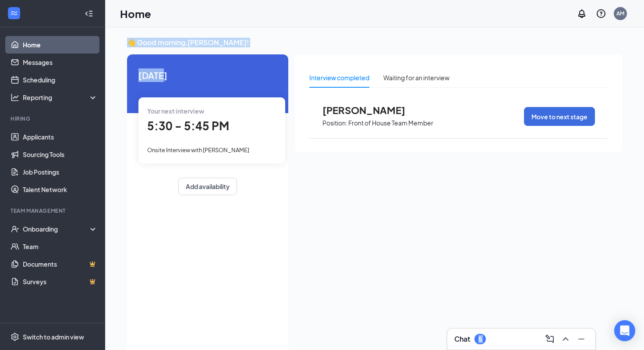 The image size is (644, 350). I want to click on svg: Minimize, so click(581, 339).